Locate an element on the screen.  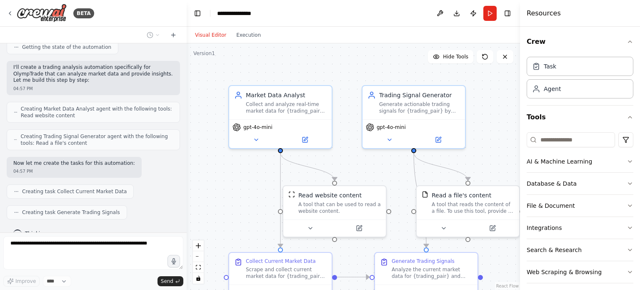
span: Creating task Generate Trading Signals is located at coordinates (71, 212).